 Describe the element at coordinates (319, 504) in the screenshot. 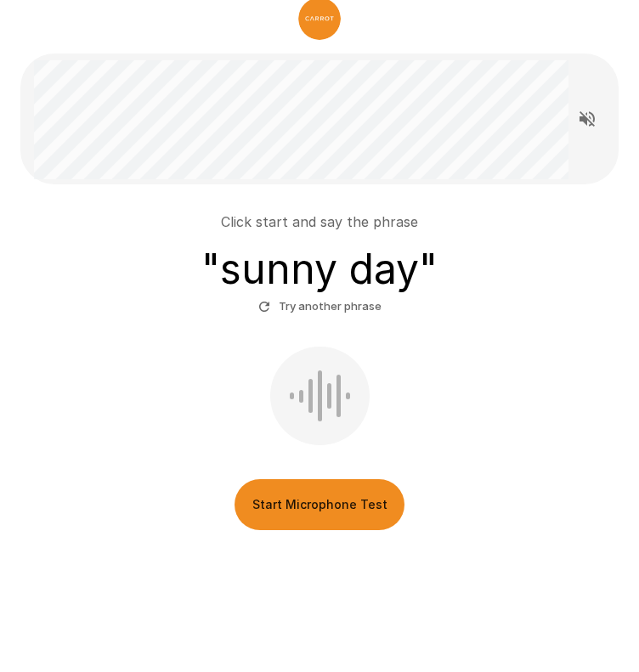

I see `button: Start Microphone Test` at that location.